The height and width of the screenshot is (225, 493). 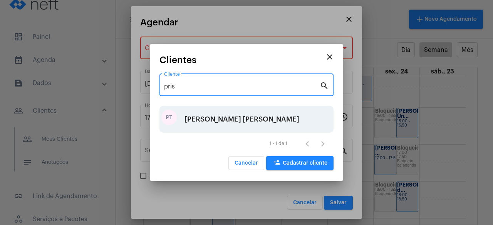 What do you see at coordinates (329, 57) in the screenshot?
I see `mat-icon: close` at bounding box center [329, 57].